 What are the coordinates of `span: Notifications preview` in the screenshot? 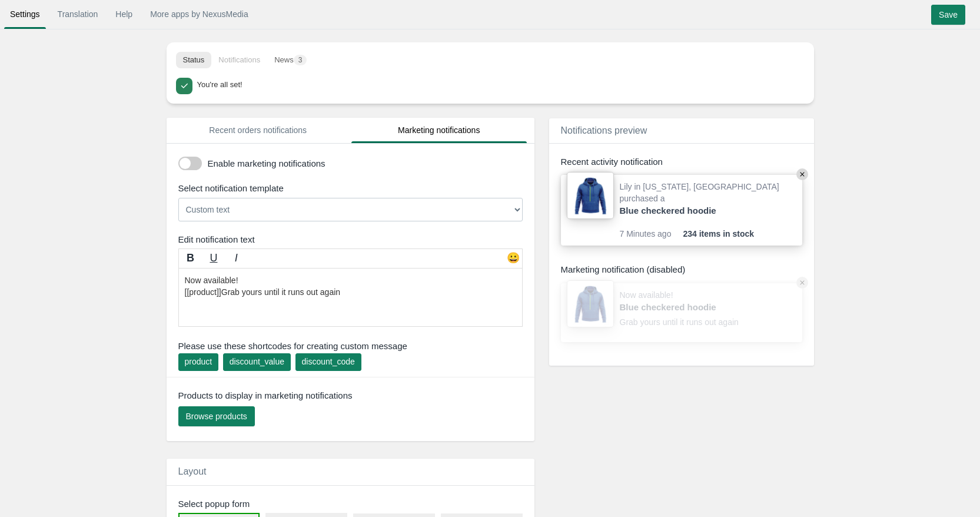 It's located at (604, 130).